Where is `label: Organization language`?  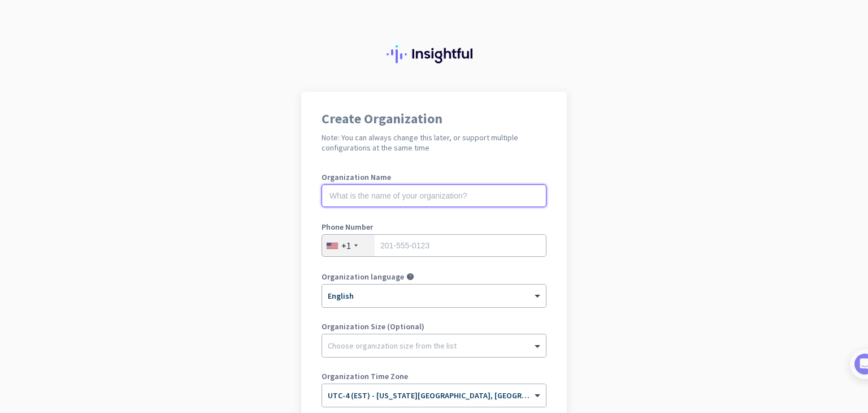
label: Organization language is located at coordinates (363, 277).